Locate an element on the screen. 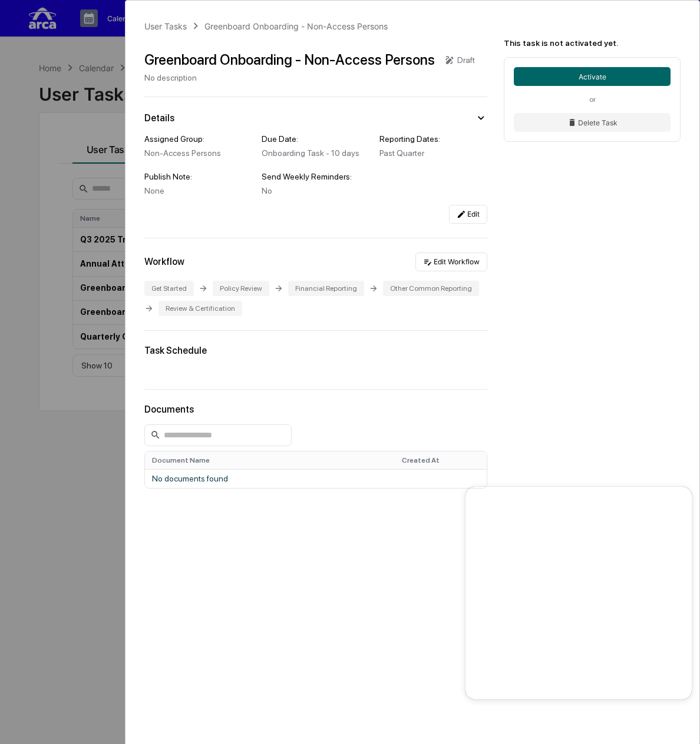 The height and width of the screenshot is (744, 700). div: Onboarding Task - 10 days is located at coordinates (315, 153).